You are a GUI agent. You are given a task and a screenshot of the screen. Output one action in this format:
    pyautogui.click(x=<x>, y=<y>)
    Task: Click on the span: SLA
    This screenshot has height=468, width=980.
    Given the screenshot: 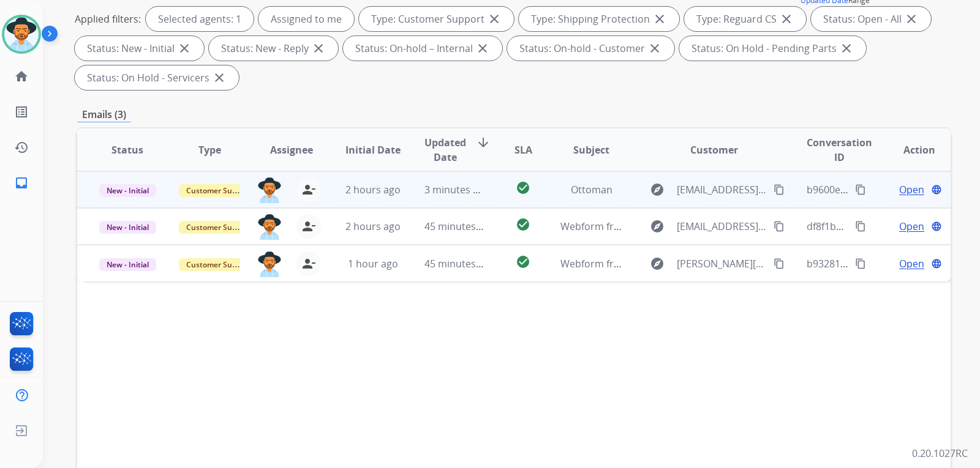 What is the action you would take?
    pyautogui.click(x=523, y=150)
    